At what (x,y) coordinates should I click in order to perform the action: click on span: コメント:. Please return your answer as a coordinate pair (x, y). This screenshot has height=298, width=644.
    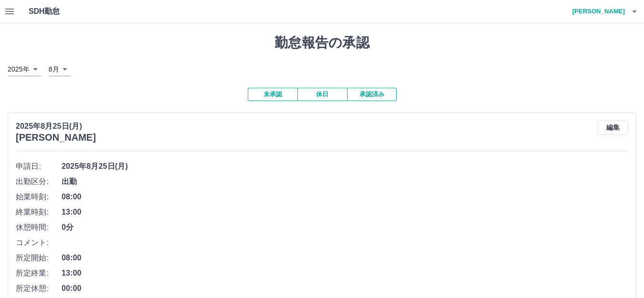
    Looking at the image, I should click on (38, 243).